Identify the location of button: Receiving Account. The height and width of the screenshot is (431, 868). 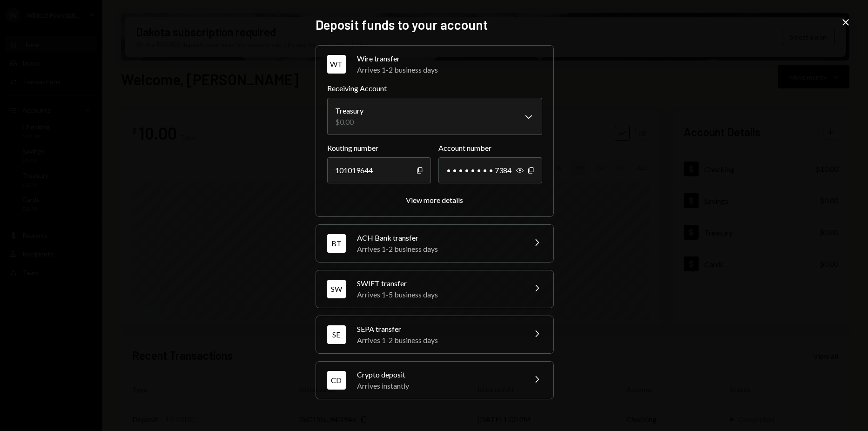
(434, 116).